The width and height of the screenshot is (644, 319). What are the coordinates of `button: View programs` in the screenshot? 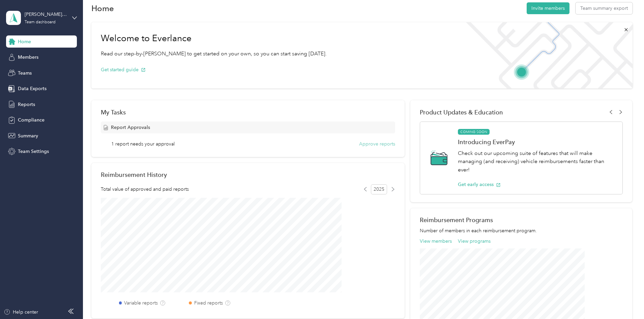 It's located at (474, 241).